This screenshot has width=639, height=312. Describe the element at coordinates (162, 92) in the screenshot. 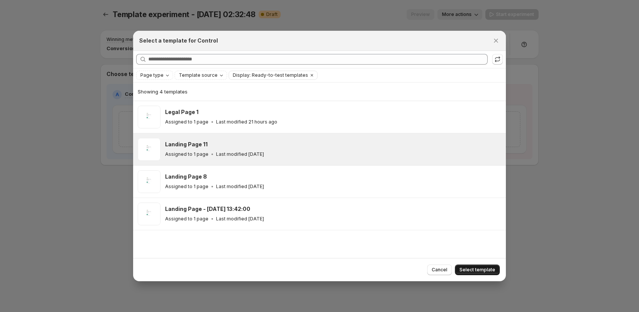

I see `span: Showing 4 templates` at that location.